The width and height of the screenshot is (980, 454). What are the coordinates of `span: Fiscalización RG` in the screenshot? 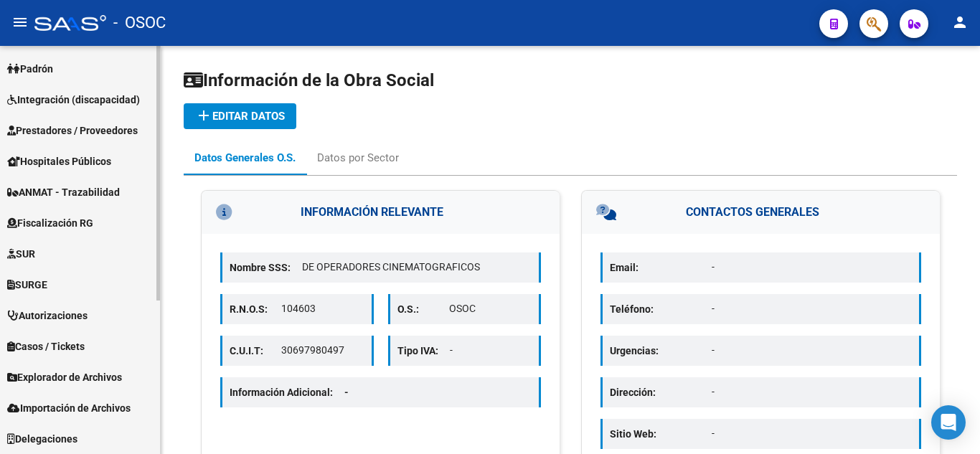 It's located at (50, 223).